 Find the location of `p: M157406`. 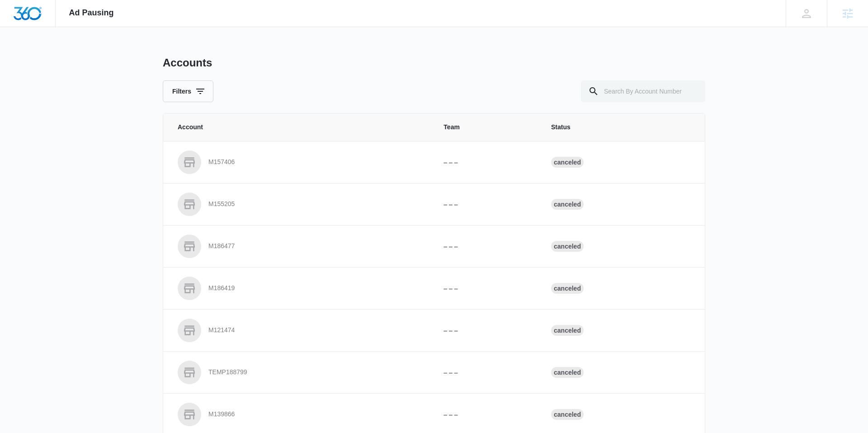

p: M157406 is located at coordinates (222, 162).